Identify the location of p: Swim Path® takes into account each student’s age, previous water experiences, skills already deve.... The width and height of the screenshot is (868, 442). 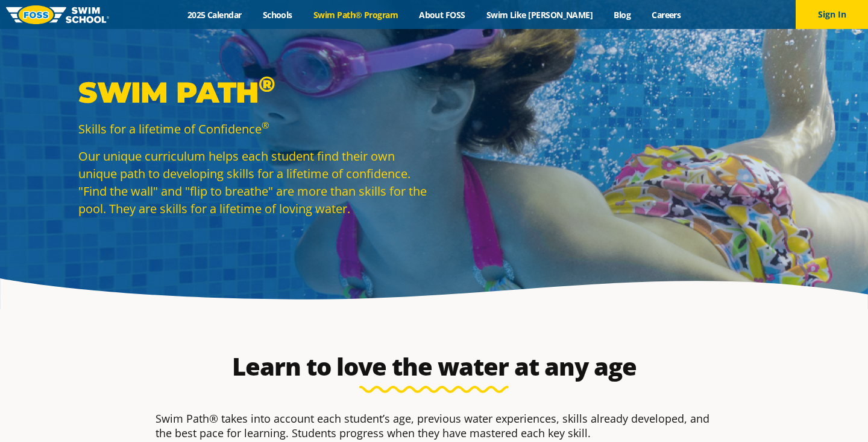
(434, 426).